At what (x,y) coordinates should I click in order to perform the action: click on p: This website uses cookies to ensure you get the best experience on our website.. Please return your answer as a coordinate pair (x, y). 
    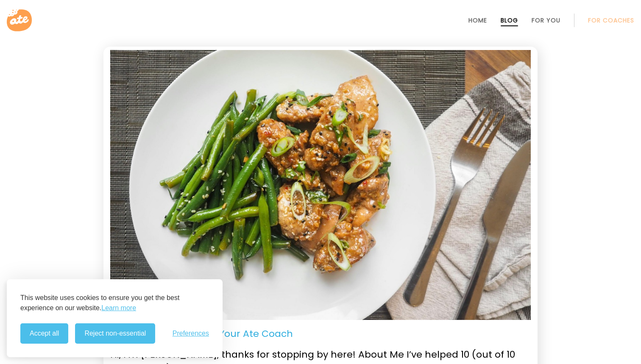
    Looking at the image, I should click on (114, 303).